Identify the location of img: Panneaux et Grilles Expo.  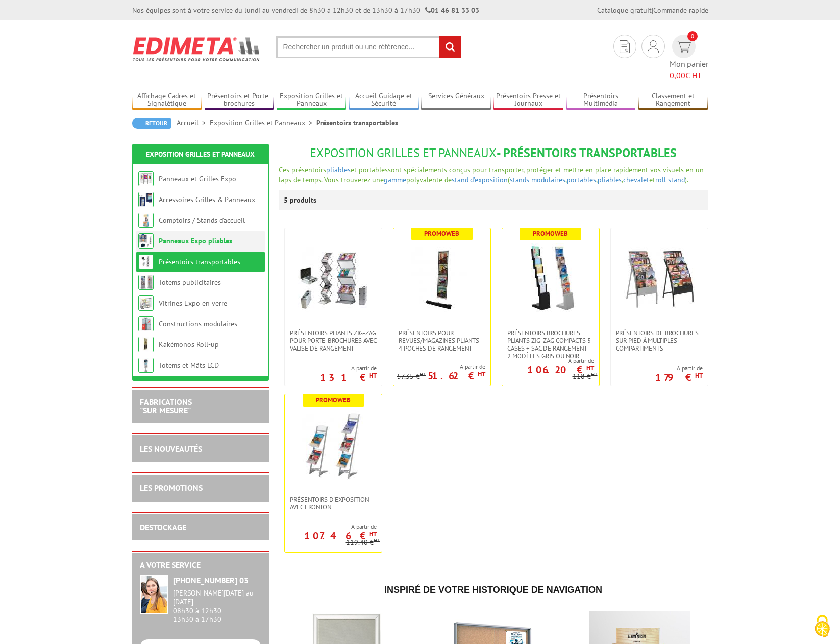
(146, 179).